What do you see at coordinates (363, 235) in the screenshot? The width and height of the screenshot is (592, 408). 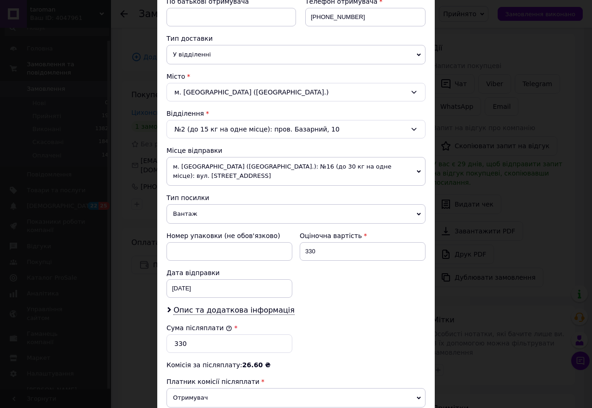 I see `div: Оціночна вартість` at bounding box center [363, 235].